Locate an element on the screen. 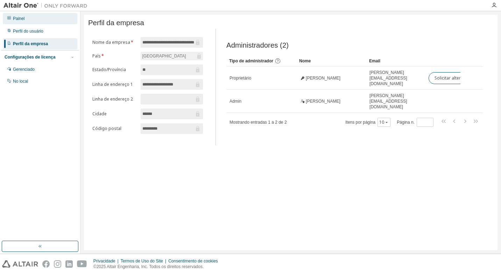 This screenshot has height=274, width=501. label: Cidade is located at coordinates (115, 114).